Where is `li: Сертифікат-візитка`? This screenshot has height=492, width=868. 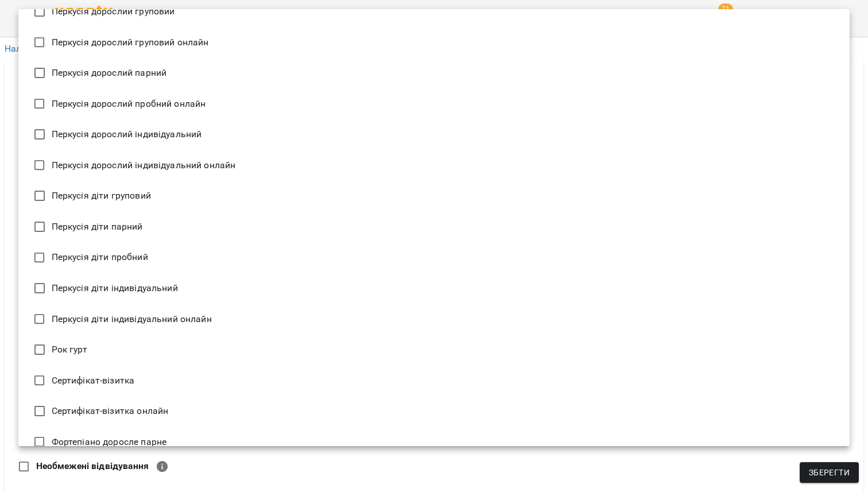
li: Сертифікат-візитка is located at coordinates (434, 381).